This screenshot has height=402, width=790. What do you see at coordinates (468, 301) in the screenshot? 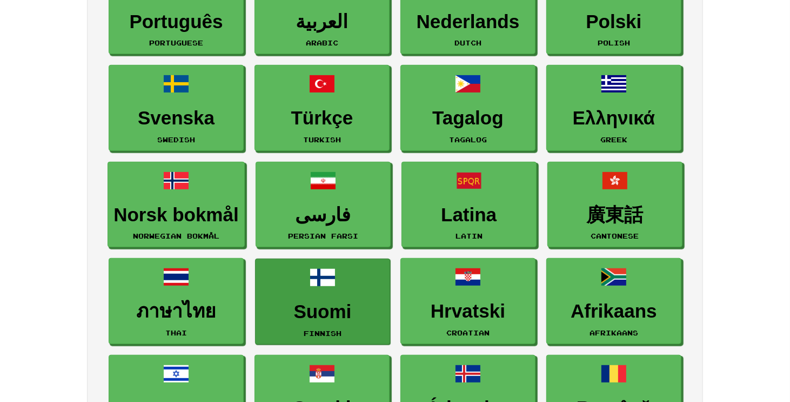
I see `a: HrvatskiCroatian` at bounding box center [468, 301].